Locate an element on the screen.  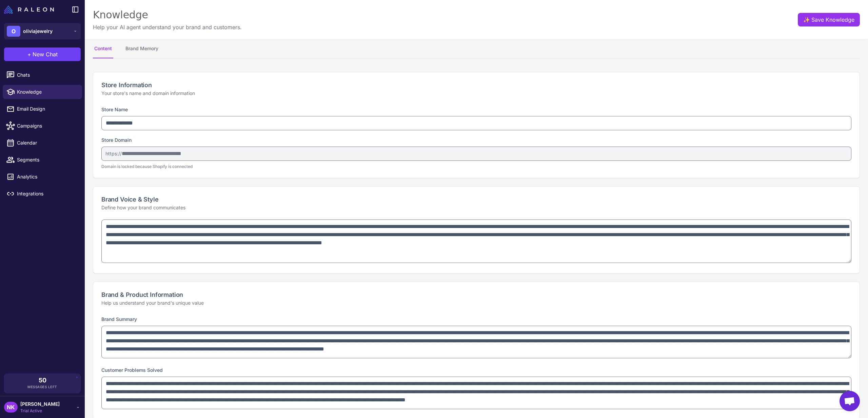
a: Segments is located at coordinates (42, 160).